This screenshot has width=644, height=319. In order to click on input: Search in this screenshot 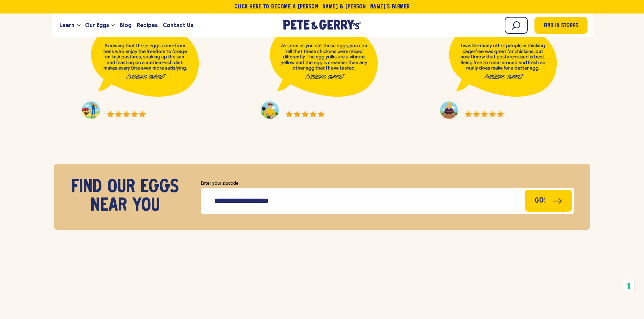, I will do `click(517, 25)`.